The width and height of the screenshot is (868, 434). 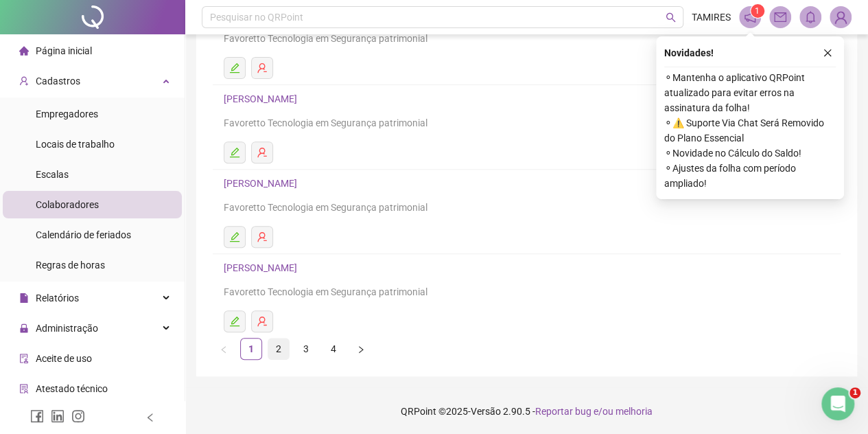 What do you see at coordinates (67, 205) in the screenshot?
I see `span: Colaboradores` at bounding box center [67, 205].